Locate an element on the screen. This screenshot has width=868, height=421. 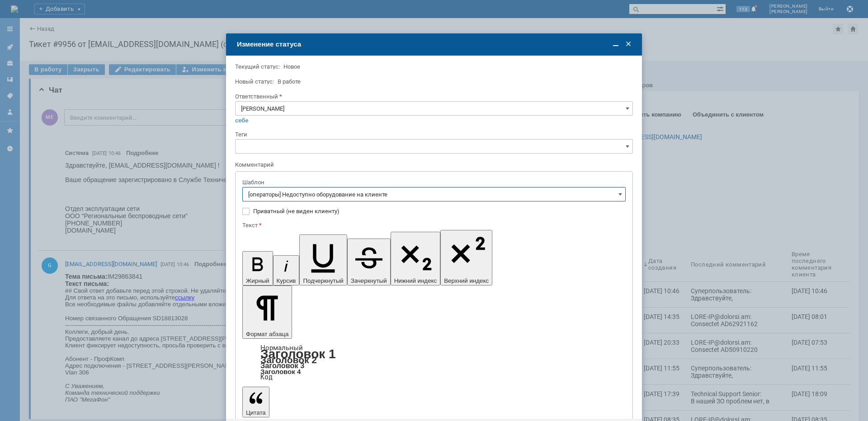
a: Заголовок 4 is located at coordinates (280, 371).